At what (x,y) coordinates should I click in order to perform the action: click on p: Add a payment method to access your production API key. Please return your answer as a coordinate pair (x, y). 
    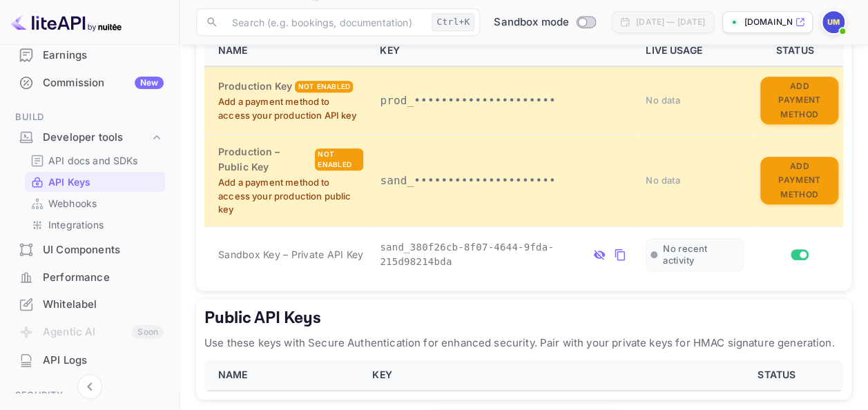
    Looking at the image, I should click on (291, 109).